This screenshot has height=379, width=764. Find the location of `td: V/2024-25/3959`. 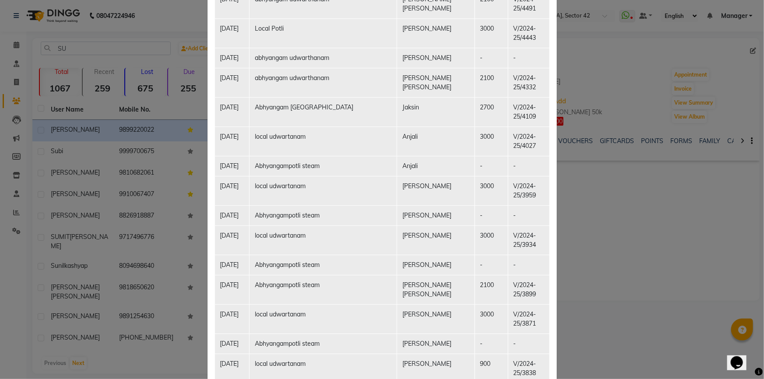

td: V/2024-25/3959 is located at coordinates (528, 190).